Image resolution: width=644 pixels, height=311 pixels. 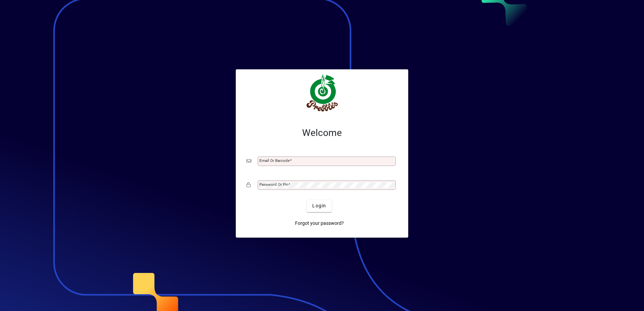 What do you see at coordinates (319, 224) in the screenshot?
I see `a: Forgot your password?` at bounding box center [319, 224].